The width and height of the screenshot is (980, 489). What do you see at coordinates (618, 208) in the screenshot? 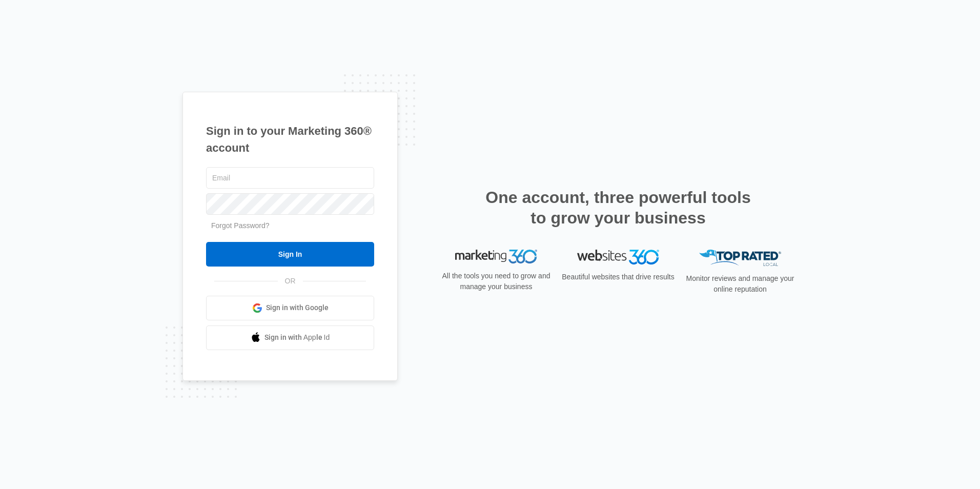
I see `h2: One account, three powerful tools to grow your business` at bounding box center [618, 208].